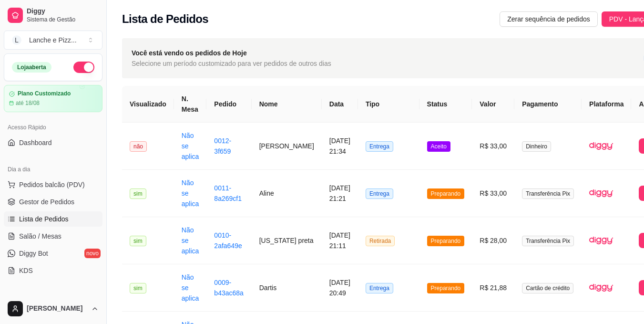 The width and height of the screenshot is (644, 324). I want to click on td: Aline, so click(287, 193).